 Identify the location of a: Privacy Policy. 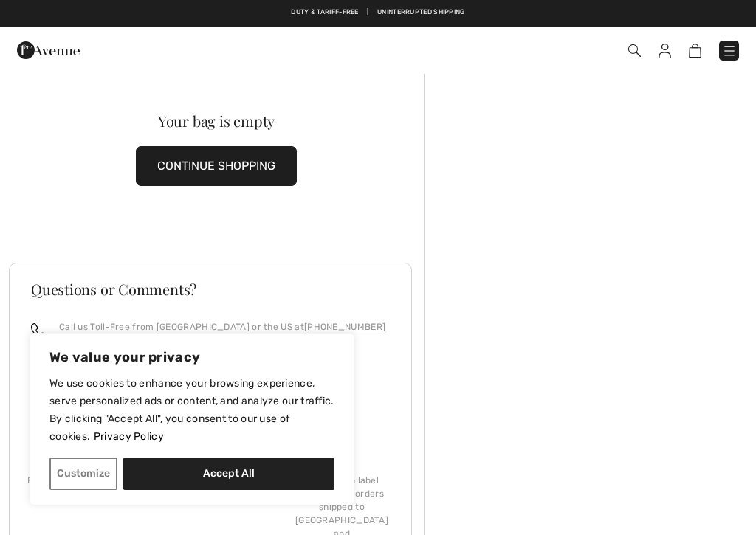
(129, 436).